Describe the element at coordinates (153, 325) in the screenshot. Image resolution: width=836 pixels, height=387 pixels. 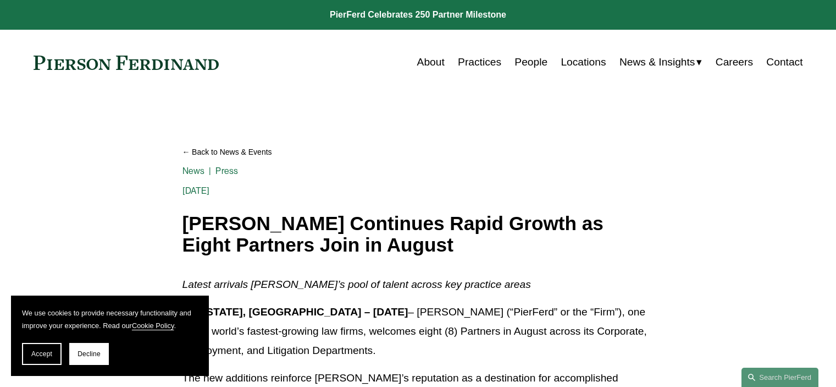
I see `a: Cookie Policy` at that location.